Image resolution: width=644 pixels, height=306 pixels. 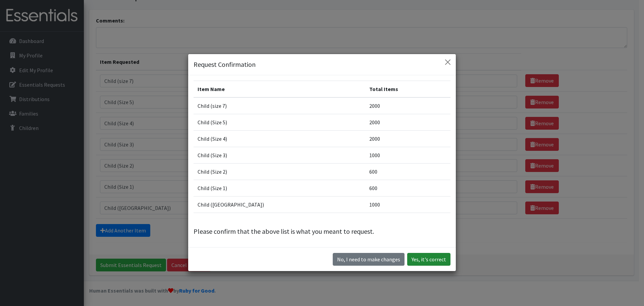 What do you see at coordinates (280, 155) in the screenshot?
I see `td: Child (Size 3)` at bounding box center [280, 155].